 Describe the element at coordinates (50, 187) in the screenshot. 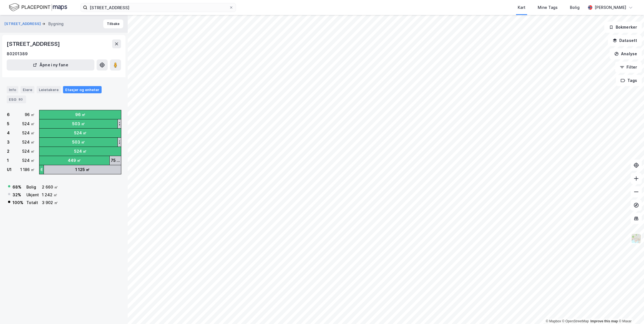

I see `div: 2 660 ㎡` at that location.